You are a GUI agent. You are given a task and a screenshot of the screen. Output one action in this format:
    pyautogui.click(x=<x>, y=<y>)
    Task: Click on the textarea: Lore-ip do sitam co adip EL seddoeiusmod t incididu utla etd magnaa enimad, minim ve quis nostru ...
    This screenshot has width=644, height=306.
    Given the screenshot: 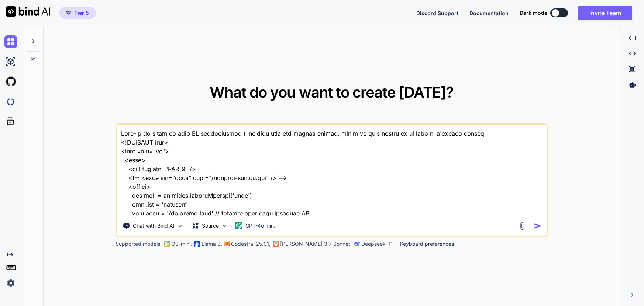 What is the action you would take?
    pyautogui.click(x=331, y=170)
    